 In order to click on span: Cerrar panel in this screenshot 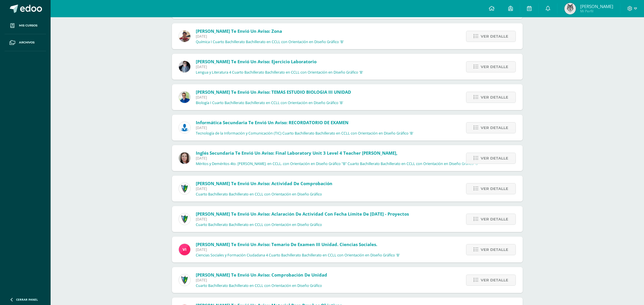, I will do `click(27, 300)`.